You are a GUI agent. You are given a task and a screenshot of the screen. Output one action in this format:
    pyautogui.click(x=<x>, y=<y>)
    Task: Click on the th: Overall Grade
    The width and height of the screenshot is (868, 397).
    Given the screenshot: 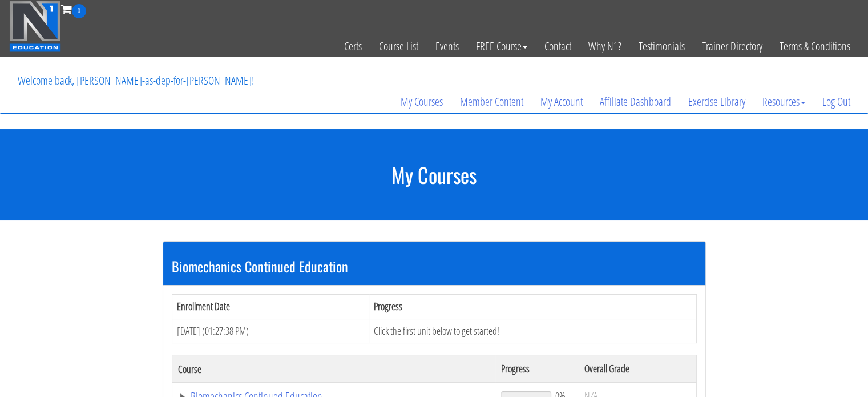 What is the action you would take?
    pyautogui.click(x=637, y=369)
    